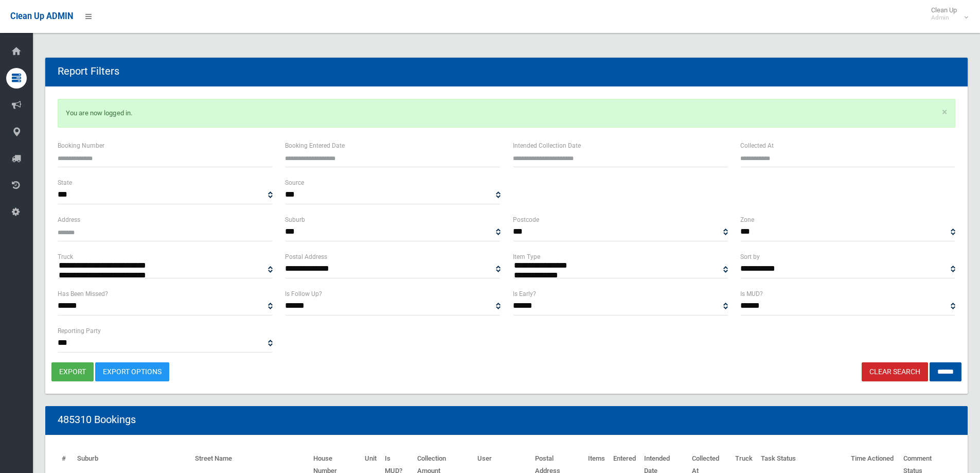 The image size is (980, 473). What do you see at coordinates (132, 372) in the screenshot?
I see `a: Export Options` at bounding box center [132, 372].